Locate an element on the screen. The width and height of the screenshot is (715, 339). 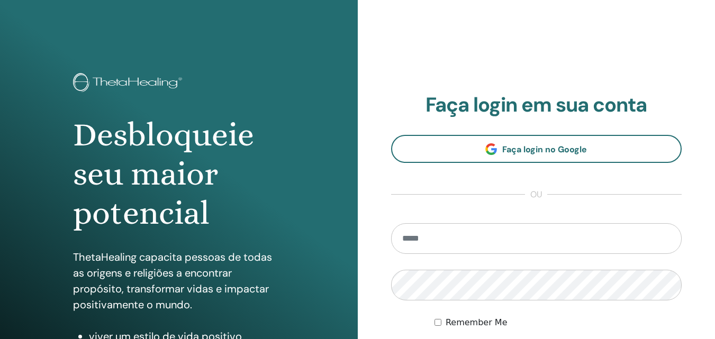
div: Keep me authenticated indefinitely or until I manually logout is located at coordinates (557, 323).